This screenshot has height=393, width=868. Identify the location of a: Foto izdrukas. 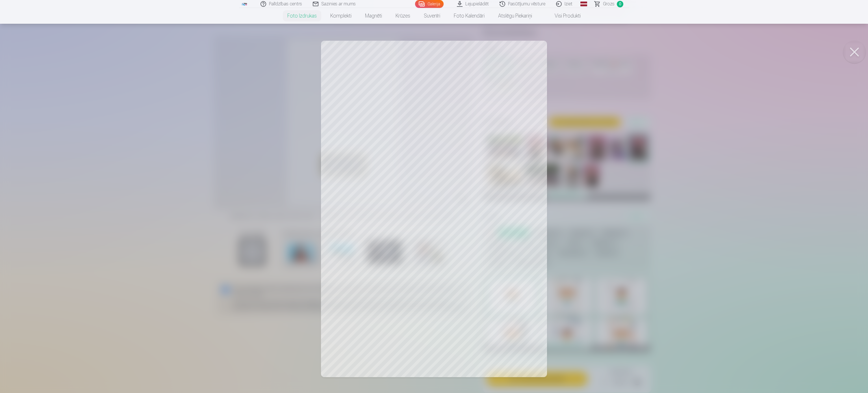
(302, 16).